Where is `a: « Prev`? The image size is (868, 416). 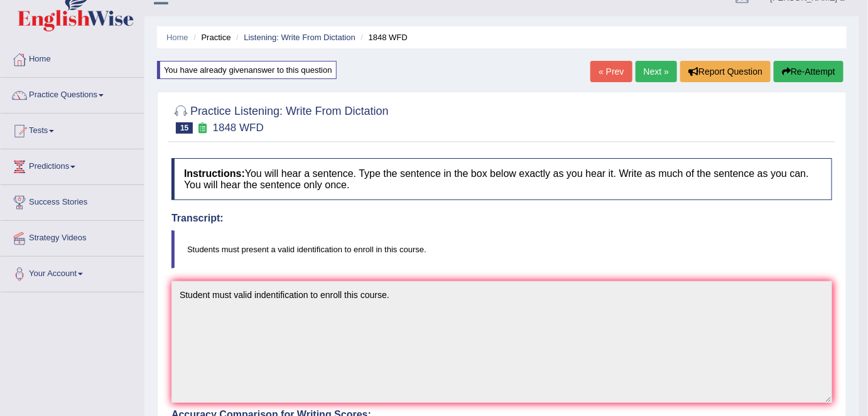
a: « Prev is located at coordinates (611, 71).